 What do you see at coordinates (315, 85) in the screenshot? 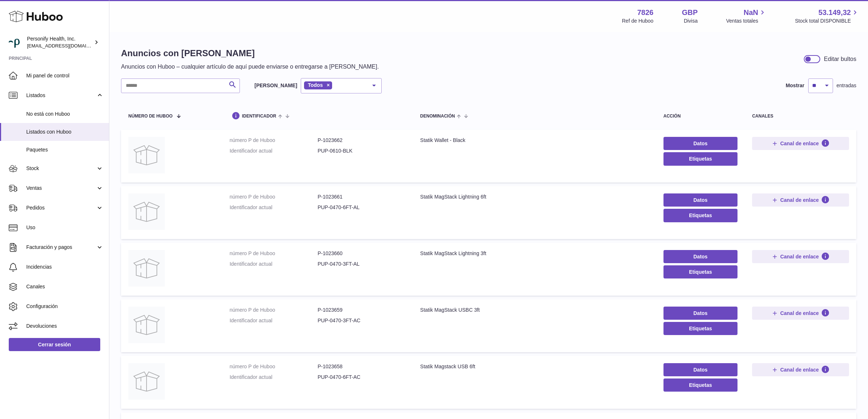
I see `span: Todos` at bounding box center [315, 85].